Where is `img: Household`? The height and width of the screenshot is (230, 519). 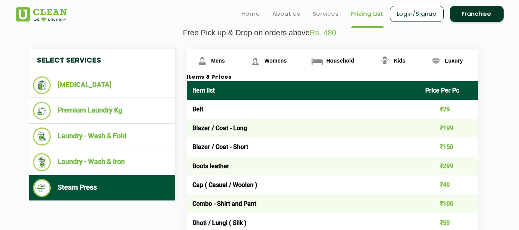
img: Household is located at coordinates (317, 61).